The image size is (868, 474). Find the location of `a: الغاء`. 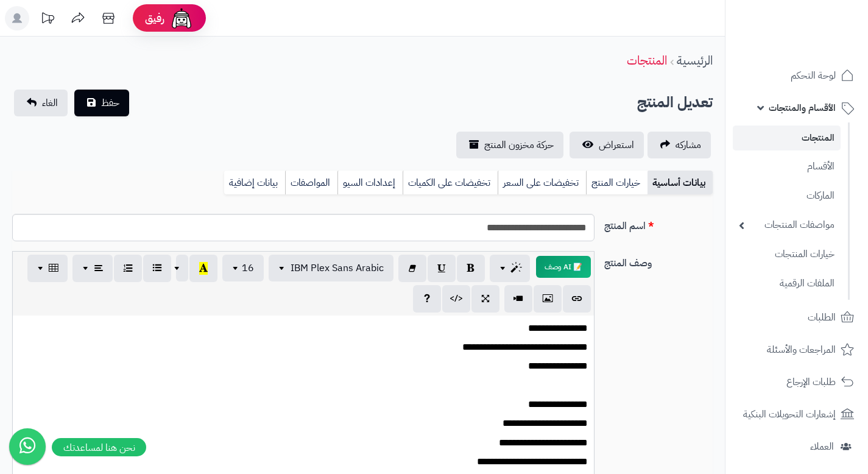

a: الغاء is located at coordinates (41, 103).